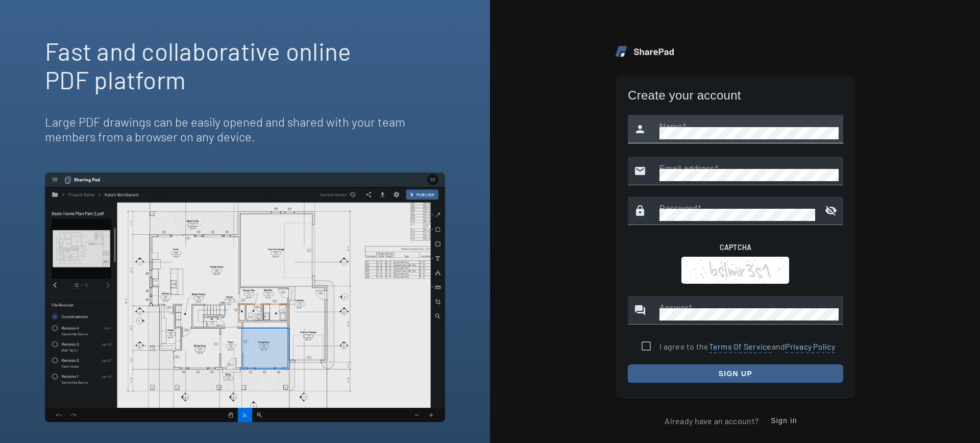 This screenshot has width=980, height=443. I want to click on button: Sign in, so click(784, 421).